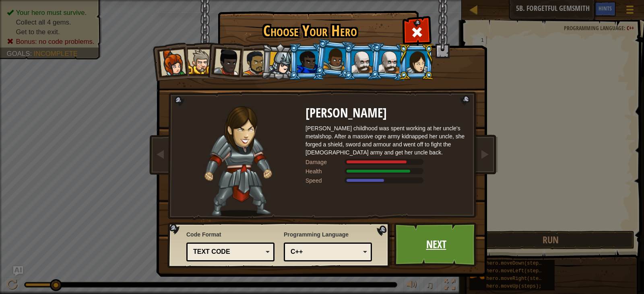  Describe the element at coordinates (386, 171) in the screenshot. I see `div: Gains 140% of listed Warrior armor health.` at that location.